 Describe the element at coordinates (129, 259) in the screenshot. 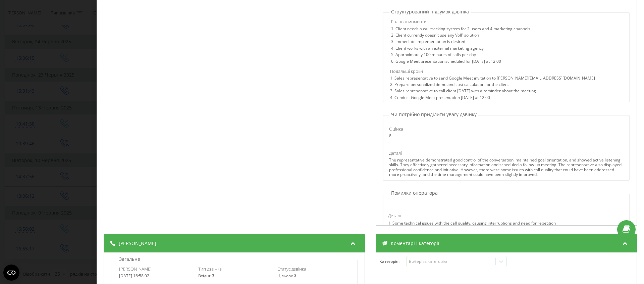

I see `p: Загальне` at that location.